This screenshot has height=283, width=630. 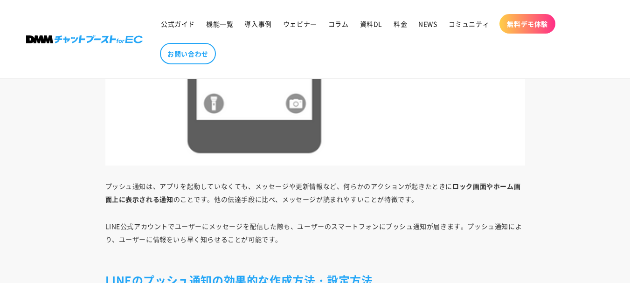 I want to click on img: 株式会社DMM Boost, so click(x=84, y=39).